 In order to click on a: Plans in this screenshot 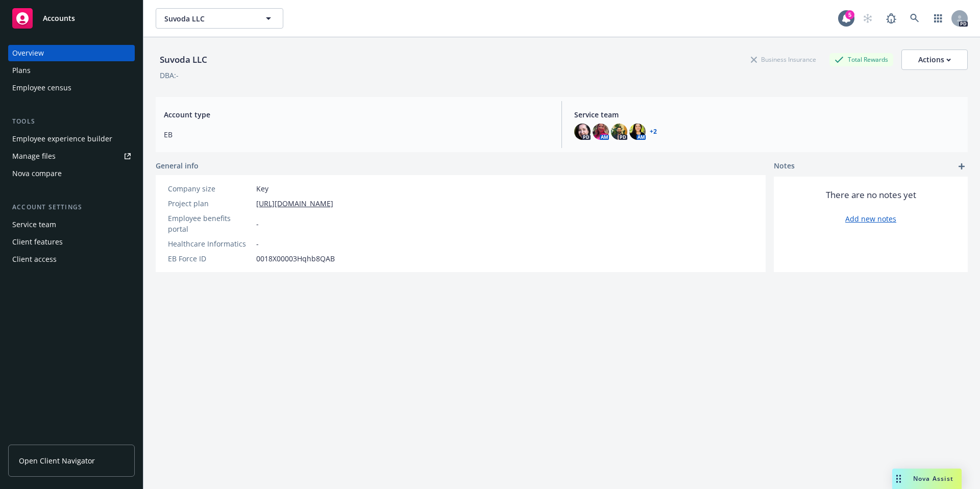, I will do `click(71, 70)`.